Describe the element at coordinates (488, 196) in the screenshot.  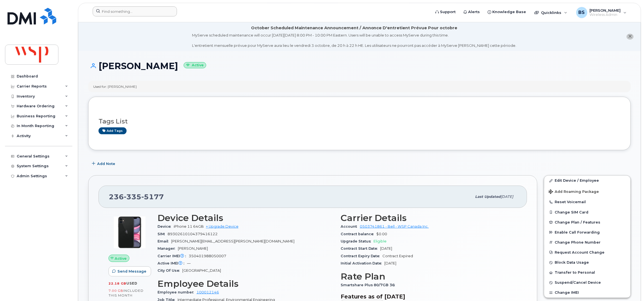
I see `span: Last updated` at that location.